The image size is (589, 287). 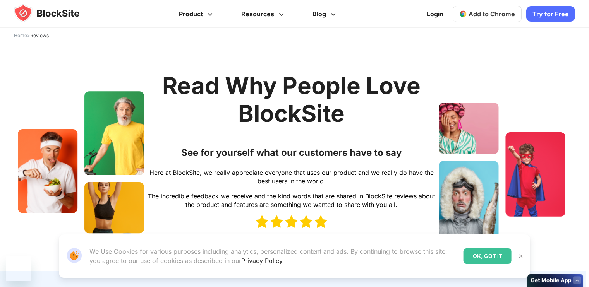 What do you see at coordinates (291, 99) in the screenshot?
I see `h1: Read Why People Love BlockSite` at bounding box center [291, 99].